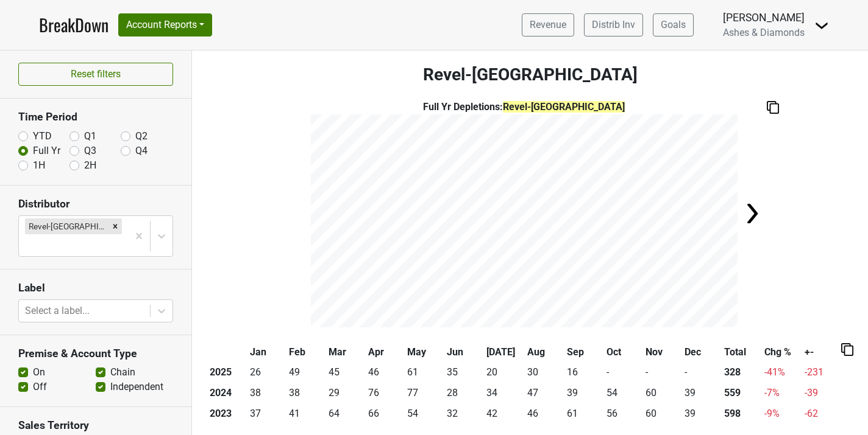 The width and height of the screenshot is (868, 435). Describe the element at coordinates (345, 352) in the screenshot. I see `th: Mar` at that location.